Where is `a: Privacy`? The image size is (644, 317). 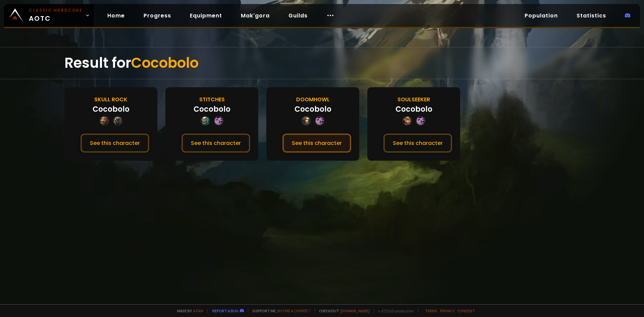 a: Privacy is located at coordinates (447, 311).